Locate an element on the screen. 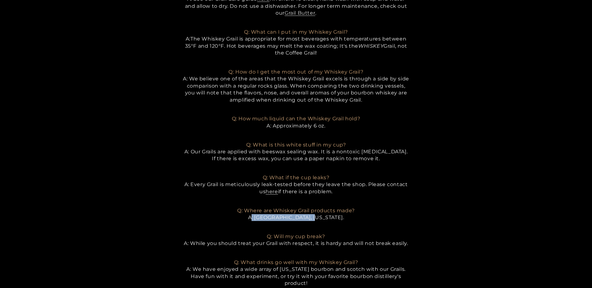 This screenshot has height=288, width=592. span: How do I get the most out of my Whiskey Grail? is located at coordinates (299, 72).